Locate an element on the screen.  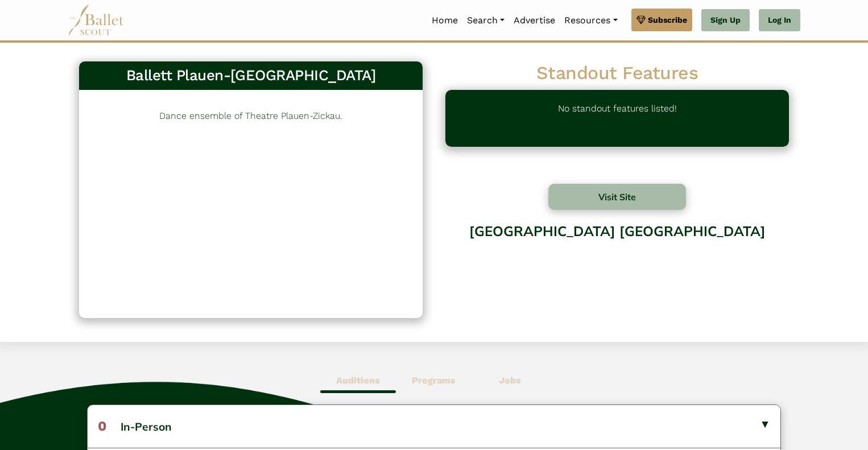
h2: Standout Features is located at coordinates (617, 74).